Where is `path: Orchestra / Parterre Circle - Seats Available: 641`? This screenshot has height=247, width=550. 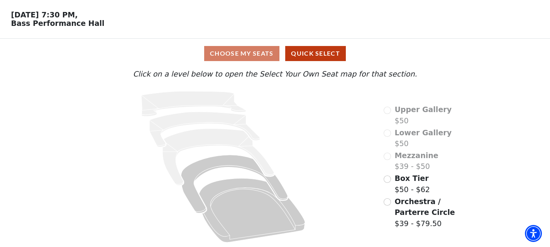 path: Orchestra / Parterre Circle - Seats Available: 641 is located at coordinates (252, 210).